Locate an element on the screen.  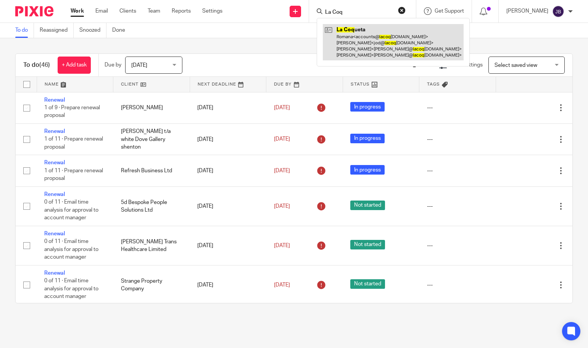
a: To do is located at coordinates (24, 30).